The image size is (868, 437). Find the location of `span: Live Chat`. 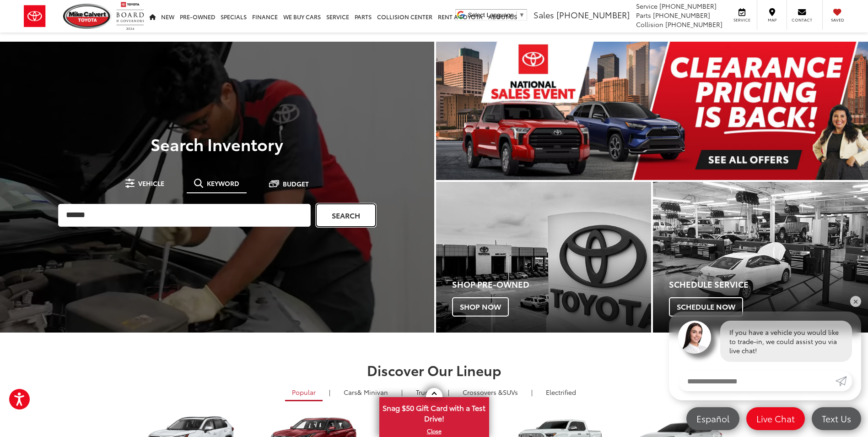

span: Live Chat is located at coordinates (776, 418).